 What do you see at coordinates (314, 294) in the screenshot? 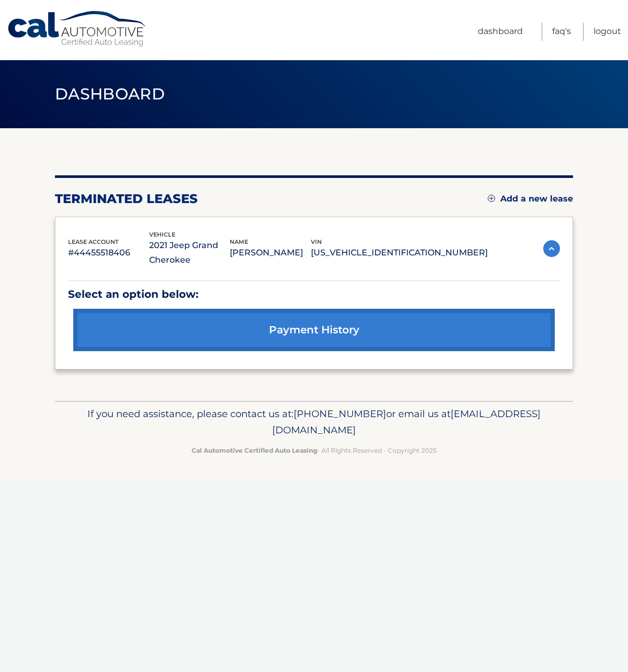
I see `p: Select an option below:` at bounding box center [314, 294].